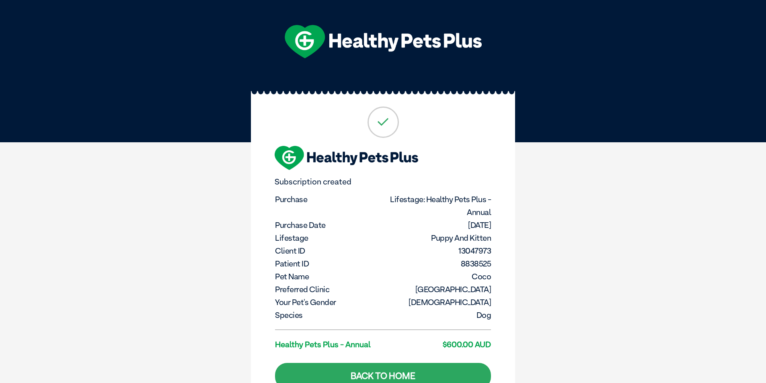 Image resolution: width=766 pixels, height=383 pixels. Describe the element at coordinates (329, 200) in the screenshot. I see `dt: Purchase` at that location.